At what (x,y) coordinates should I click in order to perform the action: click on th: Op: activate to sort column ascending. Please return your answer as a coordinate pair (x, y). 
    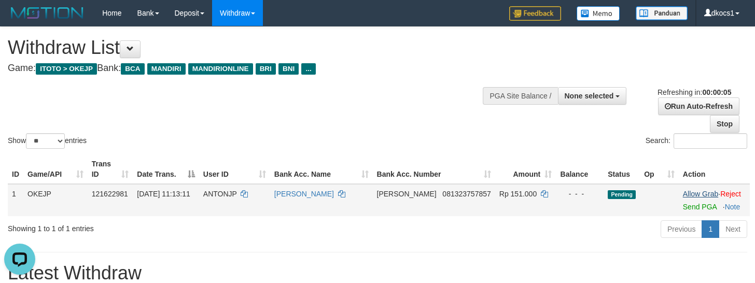
    Looking at the image, I should click on (659, 169).